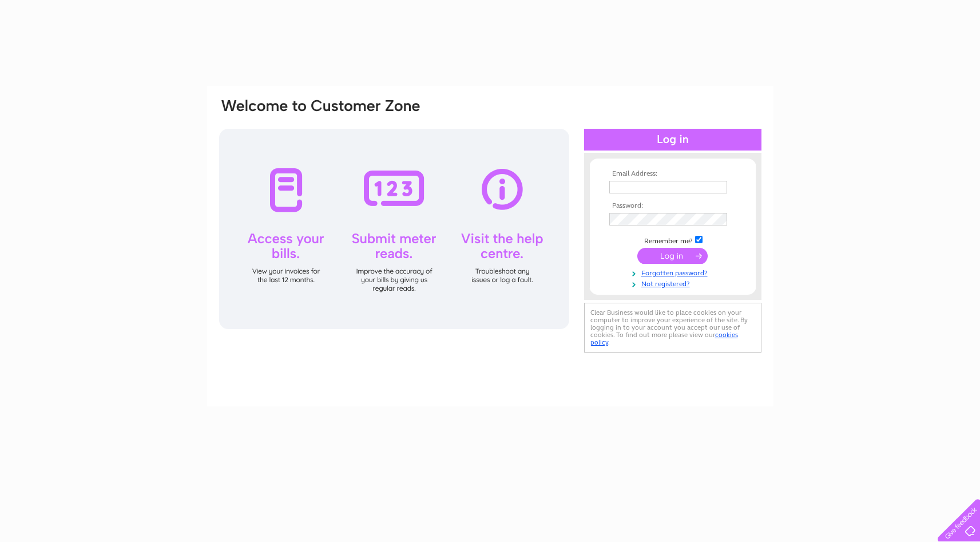  I want to click on th: Email Address:, so click(673, 174).